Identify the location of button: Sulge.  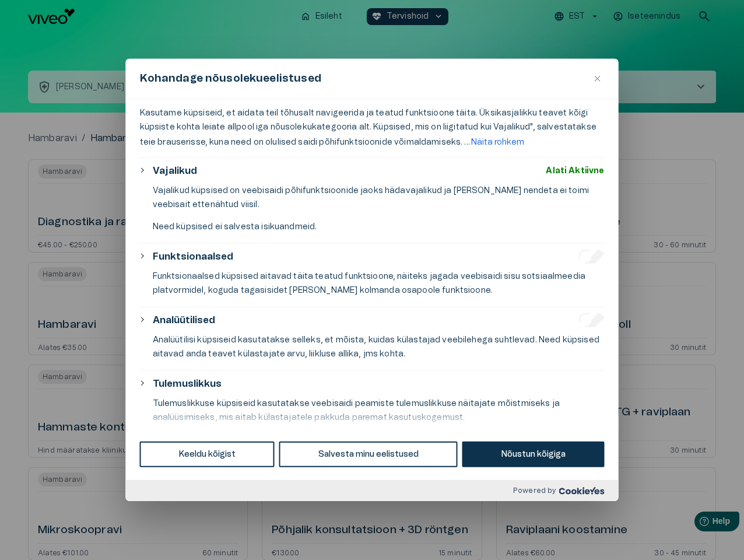
(597, 79).